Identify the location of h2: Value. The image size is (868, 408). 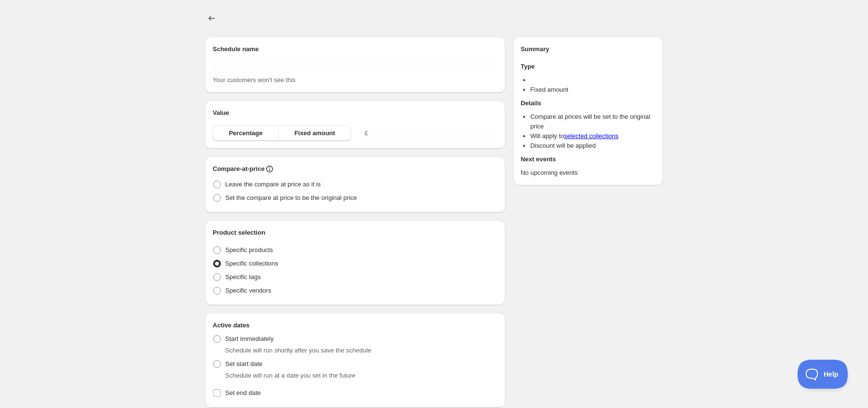
(355, 113).